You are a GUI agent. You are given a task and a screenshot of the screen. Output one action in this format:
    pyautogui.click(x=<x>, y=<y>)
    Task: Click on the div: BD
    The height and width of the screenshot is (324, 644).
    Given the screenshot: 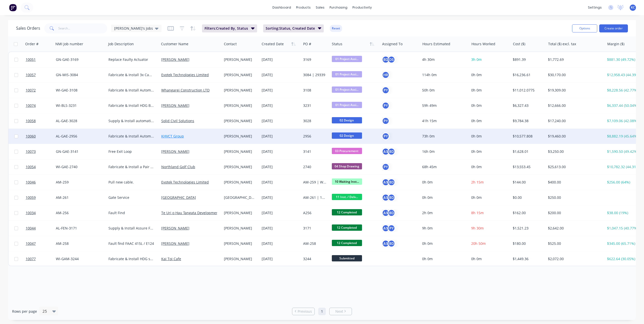 What is the action you would take?
    pyautogui.click(x=391, y=213)
    